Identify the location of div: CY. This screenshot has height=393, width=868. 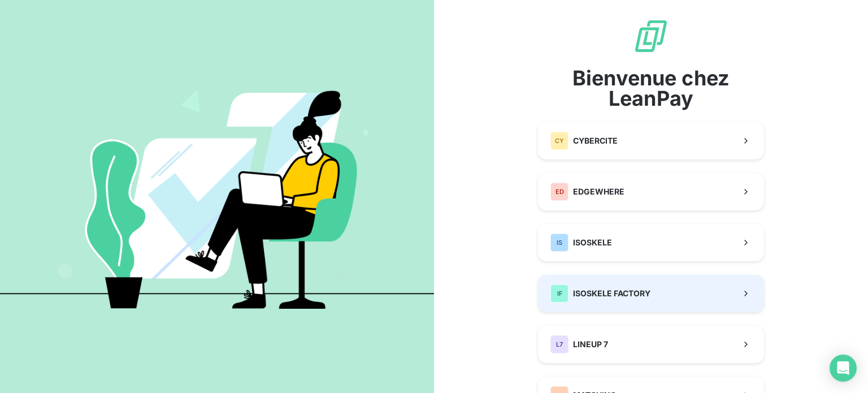
(560, 141).